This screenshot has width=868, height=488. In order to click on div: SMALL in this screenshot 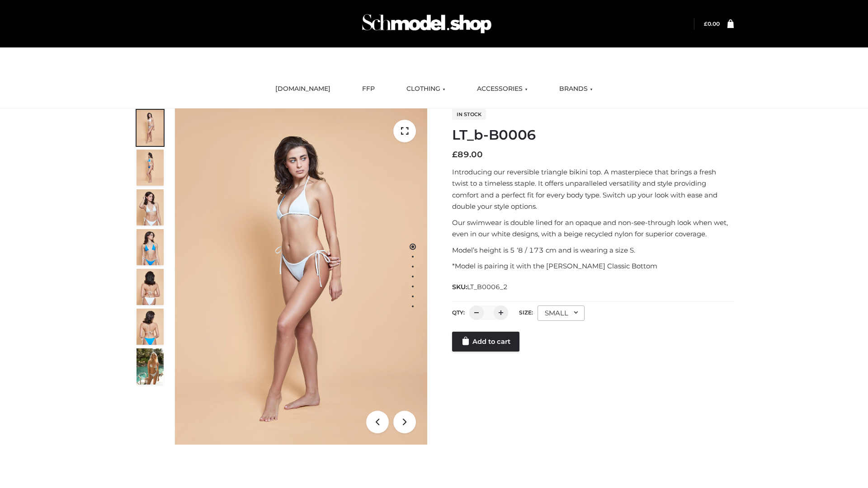, I will do `click(561, 313)`.